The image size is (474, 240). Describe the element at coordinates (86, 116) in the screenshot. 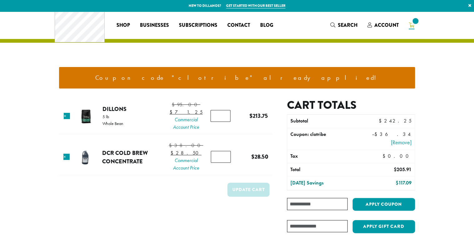

I see `img: Dillons` at that location.